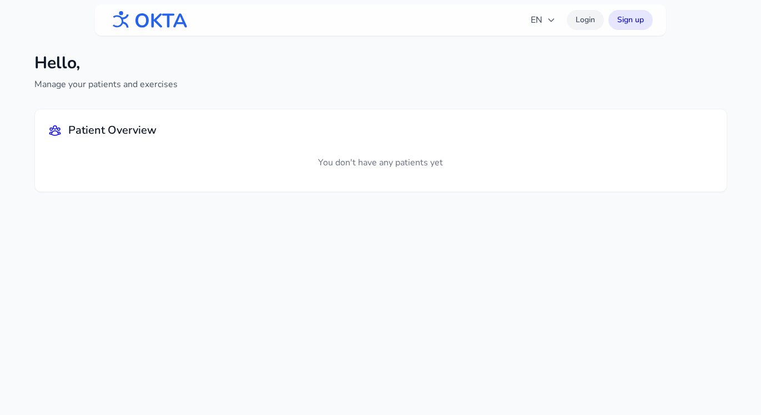 The image size is (761, 415). Describe the element at coordinates (106, 84) in the screenshot. I see `p: Manage your patients and exercises` at that location.